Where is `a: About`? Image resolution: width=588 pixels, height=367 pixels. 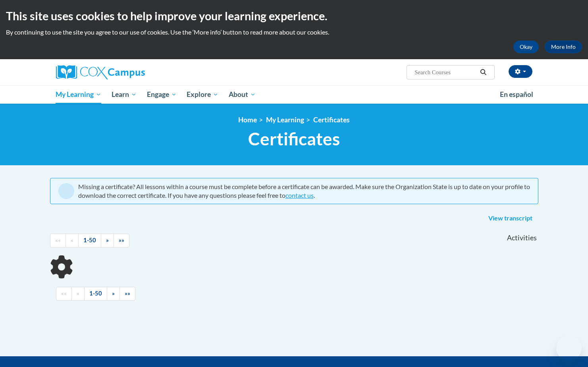 a: About is located at coordinates (242, 94).